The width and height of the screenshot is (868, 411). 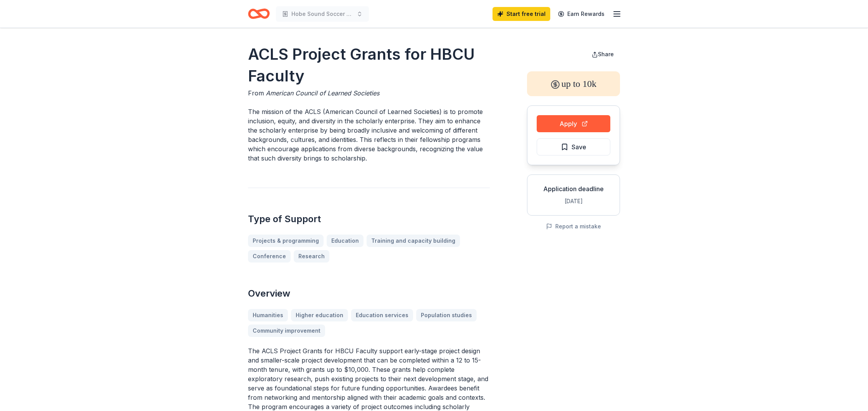 What do you see at coordinates (369, 293) in the screenshot?
I see `h2: Overview` at bounding box center [369, 293].